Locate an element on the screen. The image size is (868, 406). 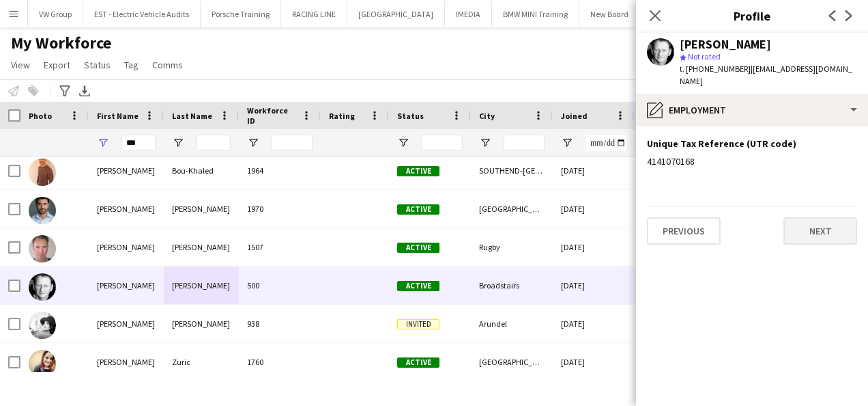
input: Status Filter Input is located at coordinates (442, 143).